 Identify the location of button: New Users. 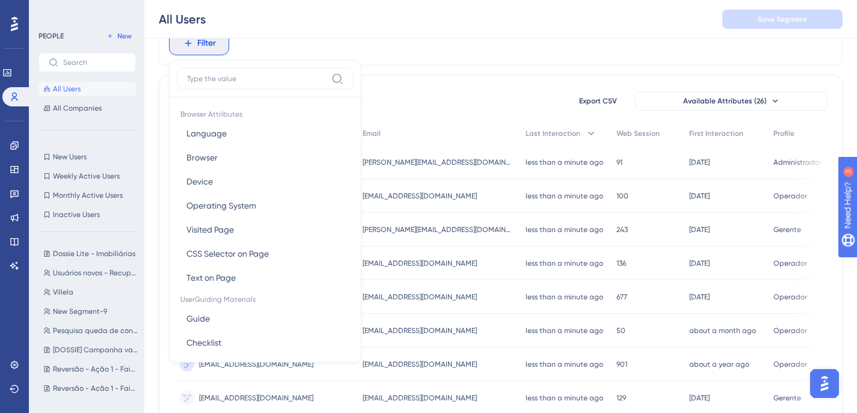
(87, 157).